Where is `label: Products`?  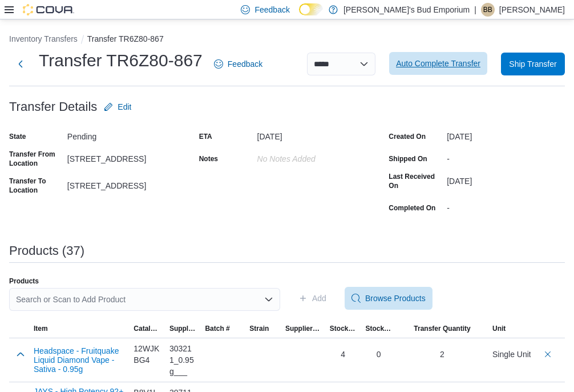
label: Products is located at coordinates (24, 281).